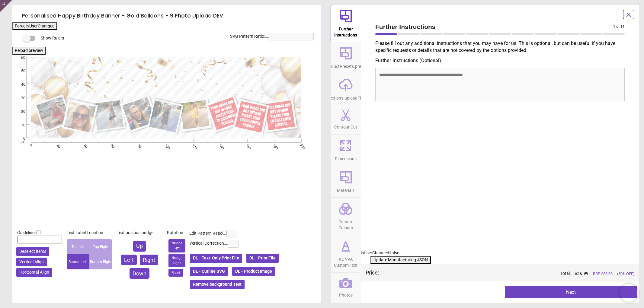 This screenshot has height=308, width=644. I want to click on button: Contour Cut, so click(346, 120).